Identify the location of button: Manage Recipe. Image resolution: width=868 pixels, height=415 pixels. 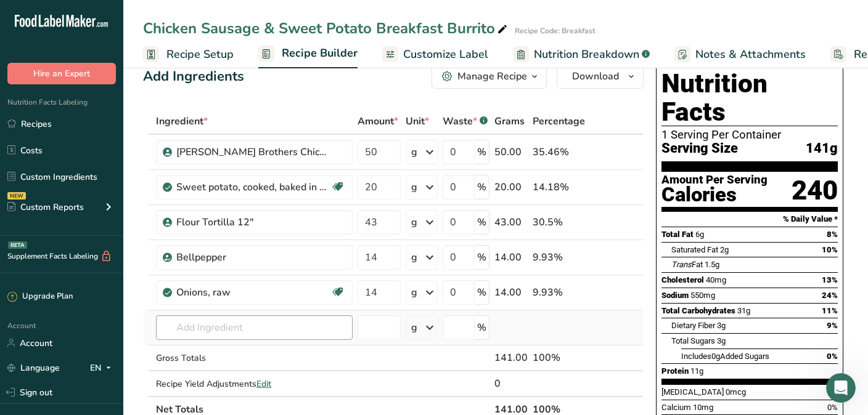
(489, 76).